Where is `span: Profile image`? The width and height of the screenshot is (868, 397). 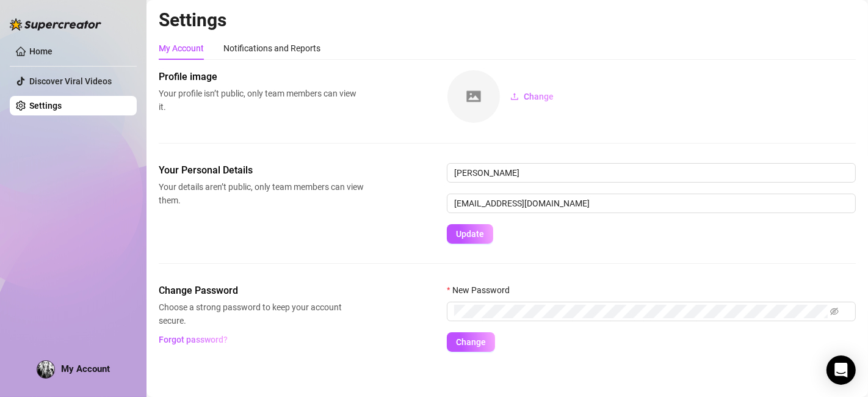 span: Profile image is located at coordinates (261, 77).